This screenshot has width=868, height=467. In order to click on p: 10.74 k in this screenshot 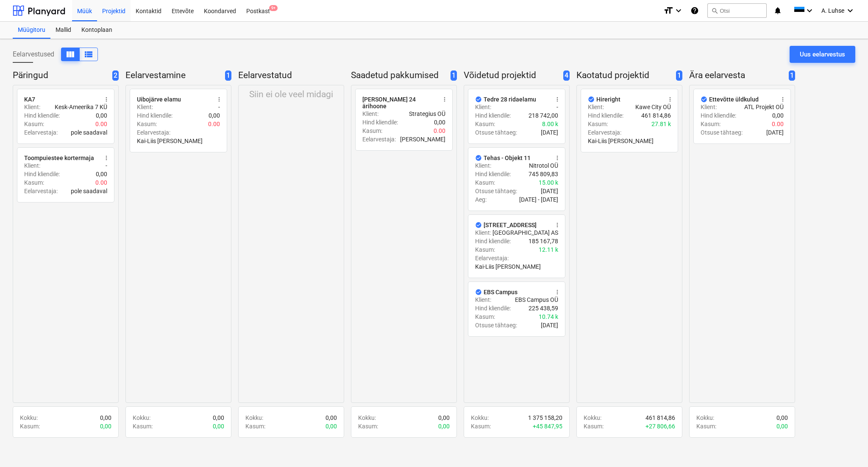, I will do `click(549, 316)`.